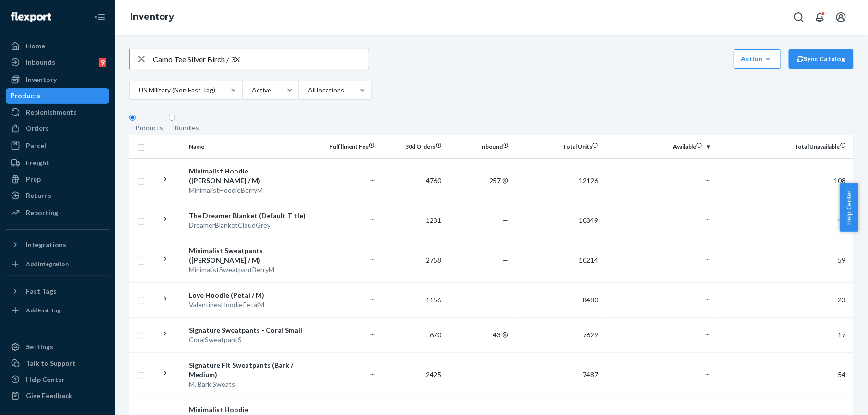 The image size is (868, 415). What do you see at coordinates (45, 380) in the screenshot?
I see `div: Help Center` at bounding box center [45, 380].